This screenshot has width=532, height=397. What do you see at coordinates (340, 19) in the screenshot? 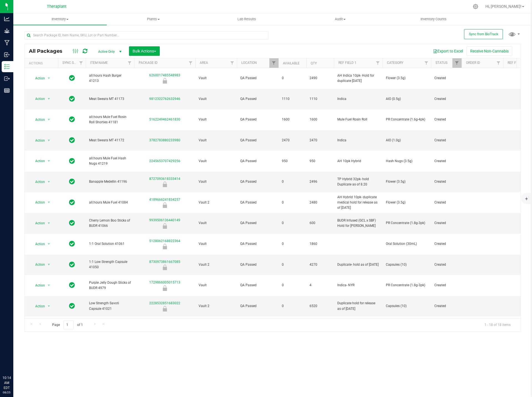
I see `a: Audit` at bounding box center [340, 19].